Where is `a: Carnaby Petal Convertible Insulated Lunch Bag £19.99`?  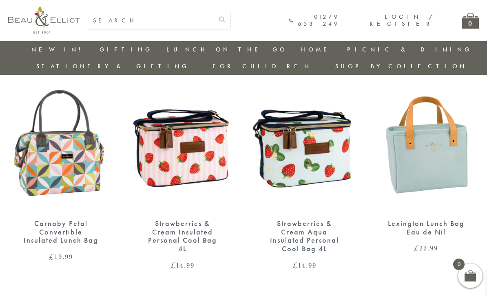 a: Carnaby Petal Convertible Insulated Lunch Bag £19.99 is located at coordinates (61, 167).